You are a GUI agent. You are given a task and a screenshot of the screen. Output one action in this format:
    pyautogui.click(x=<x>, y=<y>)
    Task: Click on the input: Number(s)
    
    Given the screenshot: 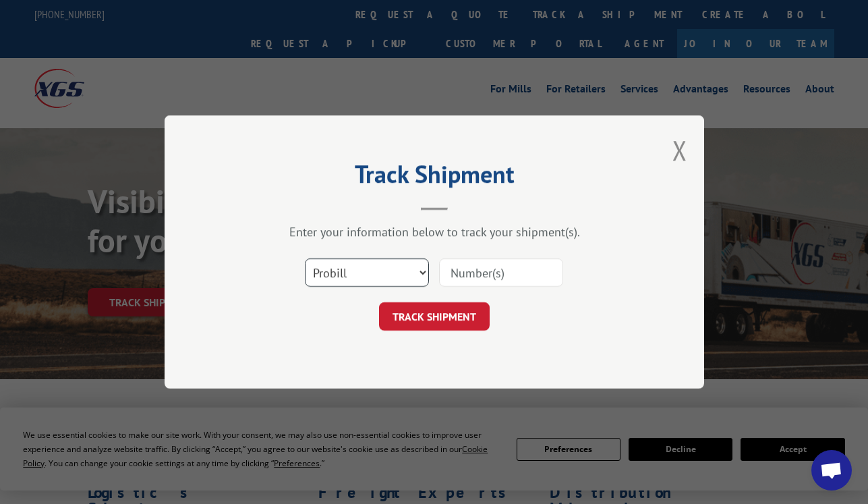 What is the action you would take?
    pyautogui.click(x=501, y=273)
    